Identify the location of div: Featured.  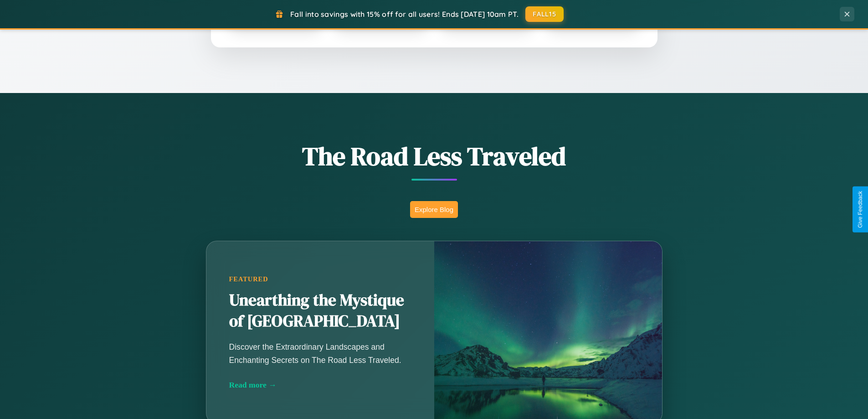
(320, 279).